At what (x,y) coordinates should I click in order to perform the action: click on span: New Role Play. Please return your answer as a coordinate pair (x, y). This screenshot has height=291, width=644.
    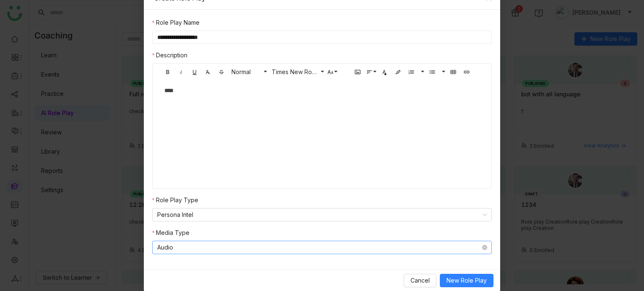
    Looking at the image, I should click on (467, 281).